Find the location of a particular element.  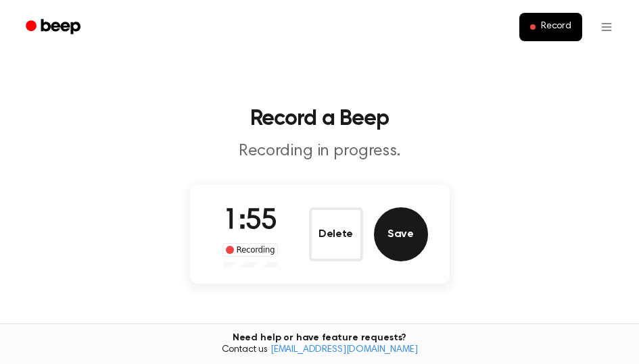

h1: Record a Beep is located at coordinates (319, 119).